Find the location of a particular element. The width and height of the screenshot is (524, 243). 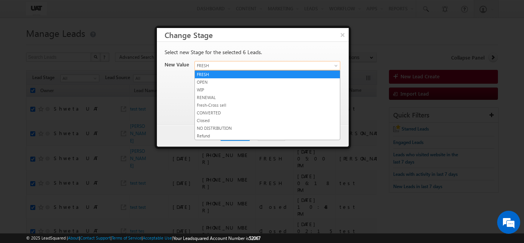

div: New Value is located at coordinates (177, 66).